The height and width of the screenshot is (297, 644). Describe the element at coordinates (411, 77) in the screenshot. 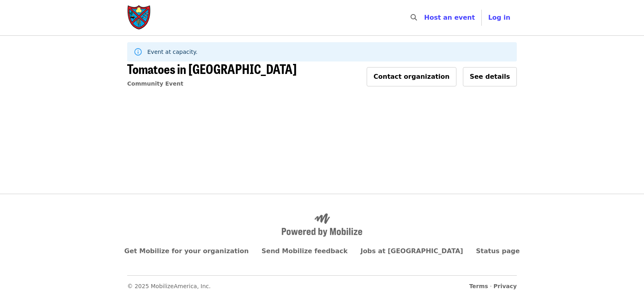

I see `button: Contact organization` at that location.